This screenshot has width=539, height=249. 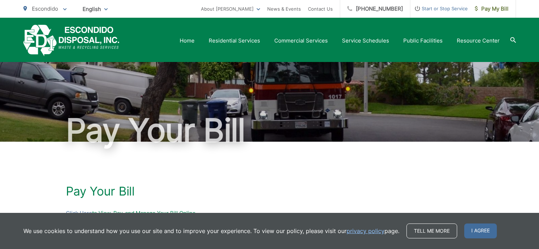 What do you see at coordinates (480, 231) in the screenshot?
I see `span: I agree` at bounding box center [480, 231].